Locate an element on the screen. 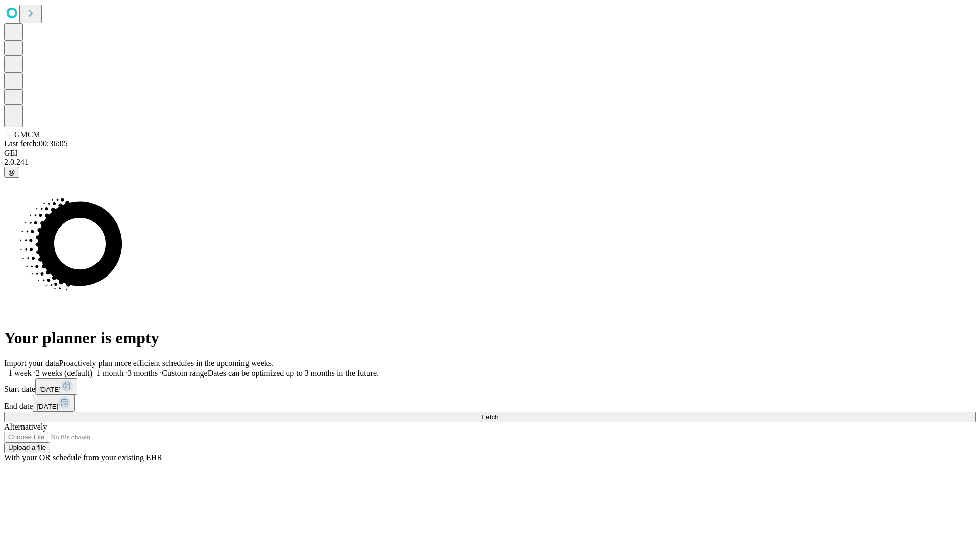 The height and width of the screenshot is (551, 980). span: GMCM is located at coordinates (27, 134).